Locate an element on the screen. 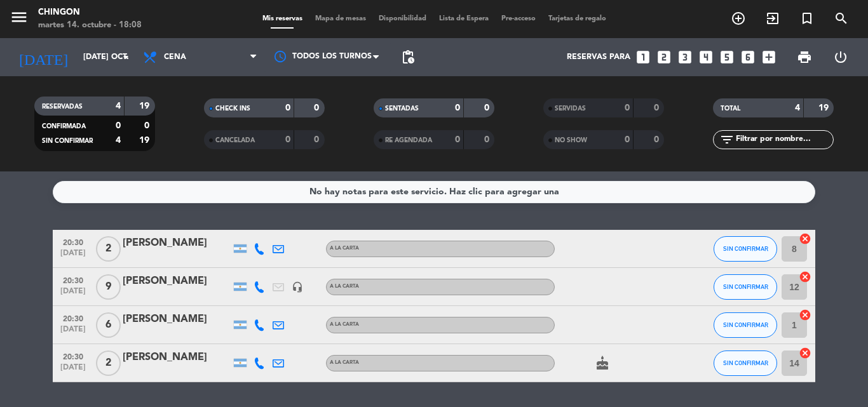 Image resolution: width=868 pixels, height=407 pixels. span: Mapa de mesas is located at coordinates (340, 18).